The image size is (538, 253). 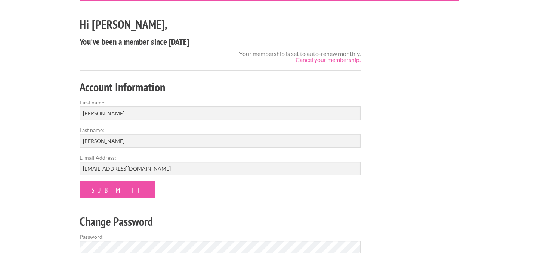 What do you see at coordinates (220, 130) in the screenshot?
I see `label: Last name:` at bounding box center [220, 130].